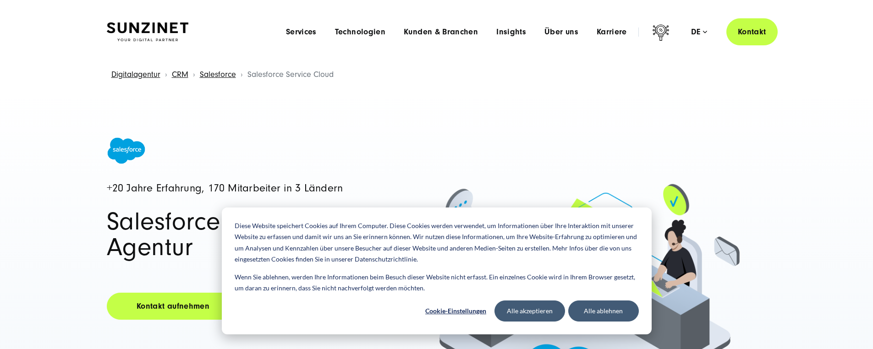 The height and width of the screenshot is (349, 873). I want to click on span: Kunden & Branchen, so click(441, 32).